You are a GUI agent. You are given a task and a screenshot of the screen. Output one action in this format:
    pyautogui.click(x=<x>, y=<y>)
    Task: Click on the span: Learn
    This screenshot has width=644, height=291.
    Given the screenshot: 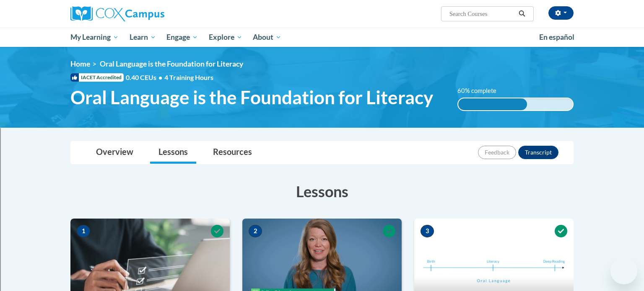 What is the action you would take?
    pyautogui.click(x=142, y=37)
    